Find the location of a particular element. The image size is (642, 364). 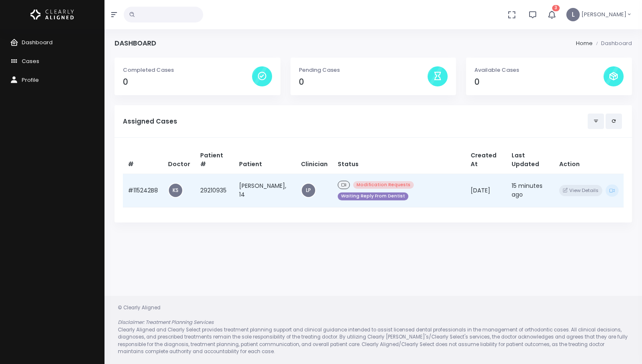

div: © Clearly Aligned Clearly Aligned and Clearly Select provides treatment planning support and clin... is located at coordinates (373, 330).